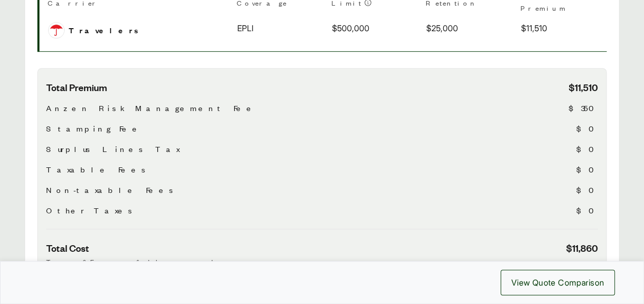  What do you see at coordinates (245, 28) in the screenshot?
I see `span: EPLI` at bounding box center [245, 28].